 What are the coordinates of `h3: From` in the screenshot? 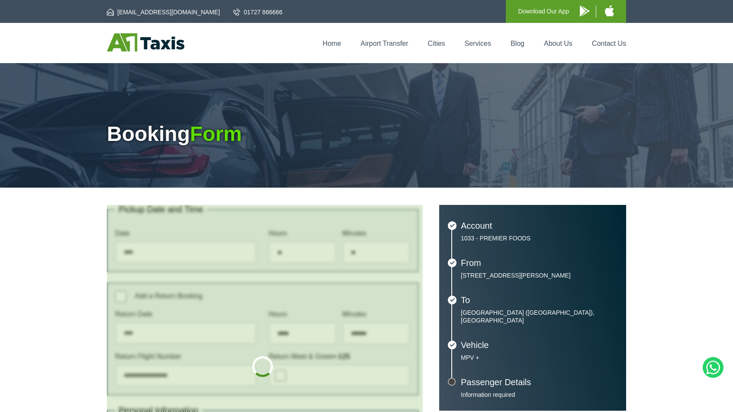 It's located at (539, 263).